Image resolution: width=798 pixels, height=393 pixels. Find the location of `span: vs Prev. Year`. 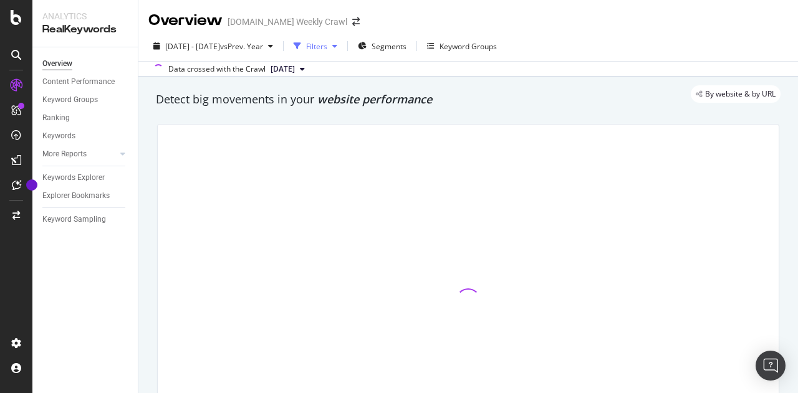

span: vs Prev. Year is located at coordinates (241, 46).